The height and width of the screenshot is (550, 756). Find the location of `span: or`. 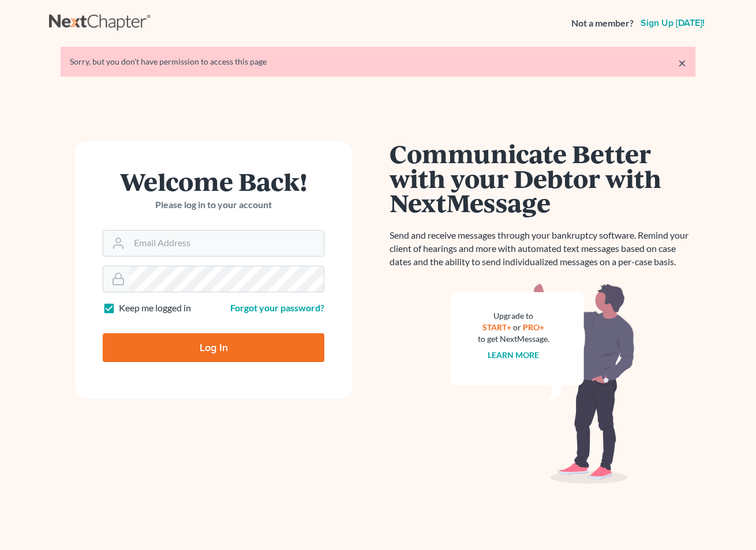

span: or is located at coordinates (517, 327).